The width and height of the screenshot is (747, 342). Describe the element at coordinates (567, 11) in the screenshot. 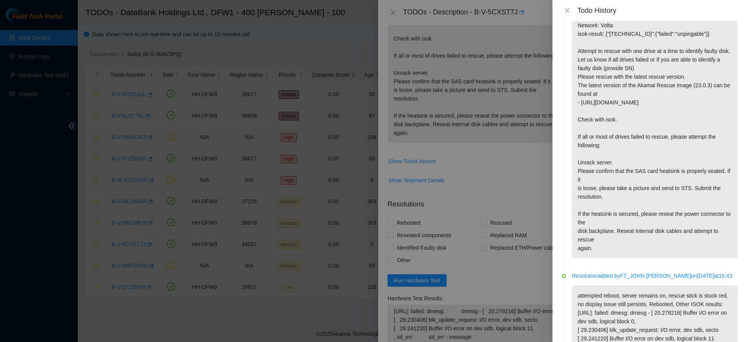

I see `span: close` at that location.